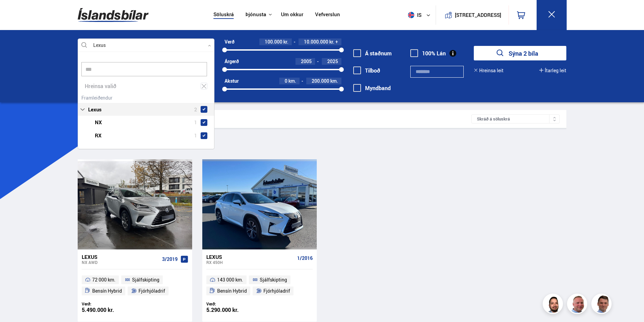  What do you see at coordinates (428, 54) in the screenshot?
I see `label: 100% Lán` at bounding box center [428, 54].